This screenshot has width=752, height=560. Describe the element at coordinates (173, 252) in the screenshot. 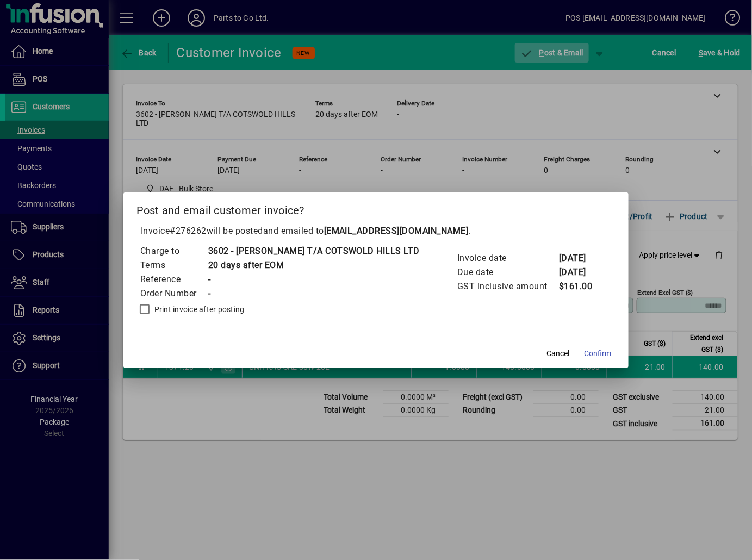

I see `td: Charge to` at that location.